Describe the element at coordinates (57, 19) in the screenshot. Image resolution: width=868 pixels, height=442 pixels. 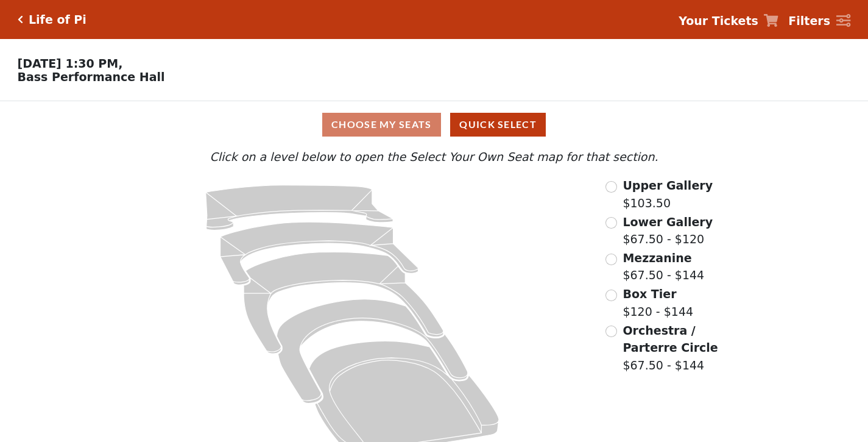
I see `h5: Life of Pi` at that location.